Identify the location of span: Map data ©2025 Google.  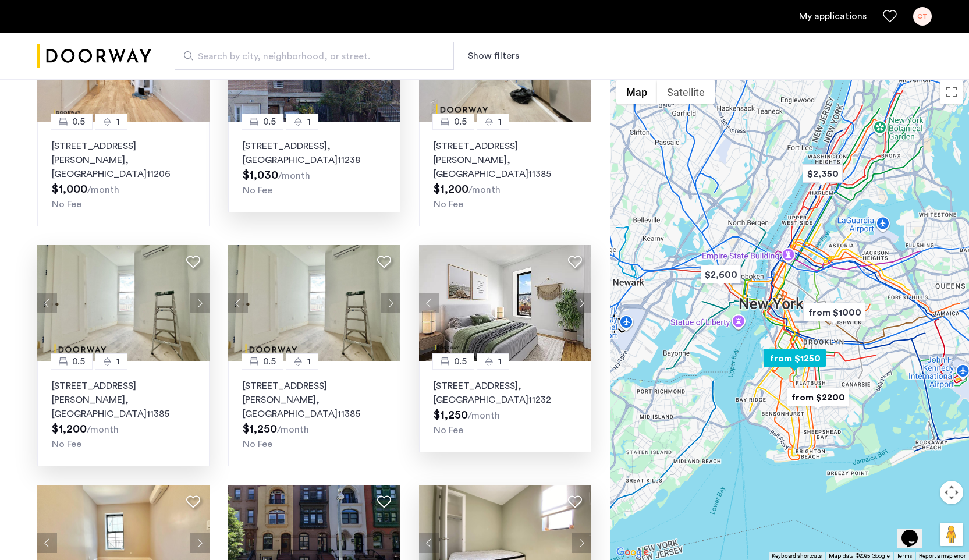
(859, 555).